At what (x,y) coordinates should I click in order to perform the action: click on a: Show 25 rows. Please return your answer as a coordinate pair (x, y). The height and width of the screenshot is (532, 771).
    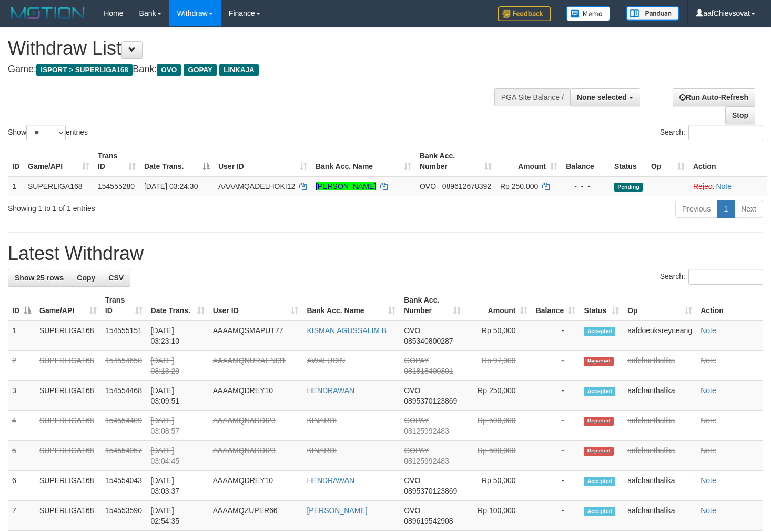
    Looking at the image, I should click on (39, 278).